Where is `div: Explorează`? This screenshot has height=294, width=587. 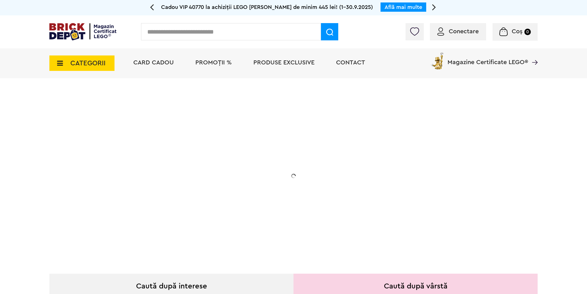
div: Explorează is located at coordinates (155, 212).